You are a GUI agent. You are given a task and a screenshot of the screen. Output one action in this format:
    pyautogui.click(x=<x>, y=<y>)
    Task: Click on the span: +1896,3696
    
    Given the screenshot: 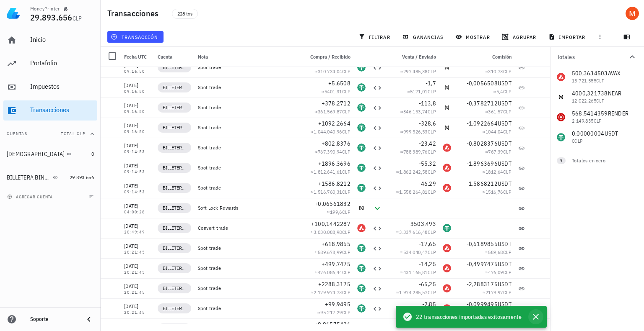 What is the action you would take?
    pyautogui.click(x=335, y=164)
    